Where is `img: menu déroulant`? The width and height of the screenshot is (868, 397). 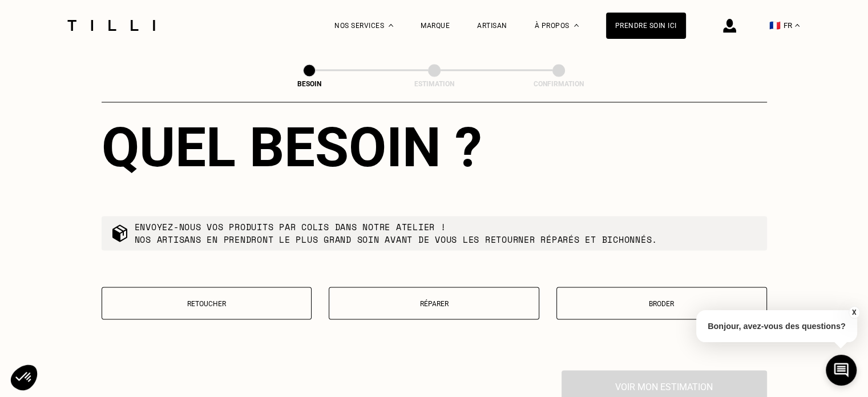
img: menu déroulant is located at coordinates (797, 25).